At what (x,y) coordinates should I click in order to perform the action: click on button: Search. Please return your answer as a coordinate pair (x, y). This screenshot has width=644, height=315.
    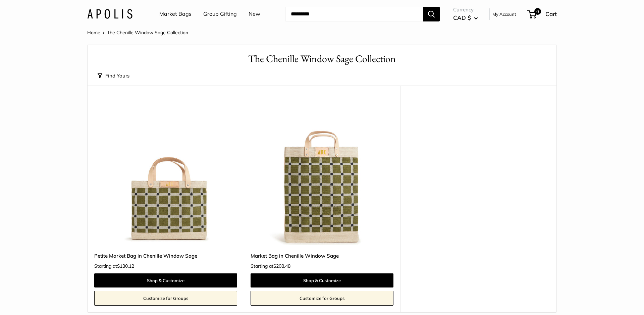
    Looking at the image, I should click on (431, 14).